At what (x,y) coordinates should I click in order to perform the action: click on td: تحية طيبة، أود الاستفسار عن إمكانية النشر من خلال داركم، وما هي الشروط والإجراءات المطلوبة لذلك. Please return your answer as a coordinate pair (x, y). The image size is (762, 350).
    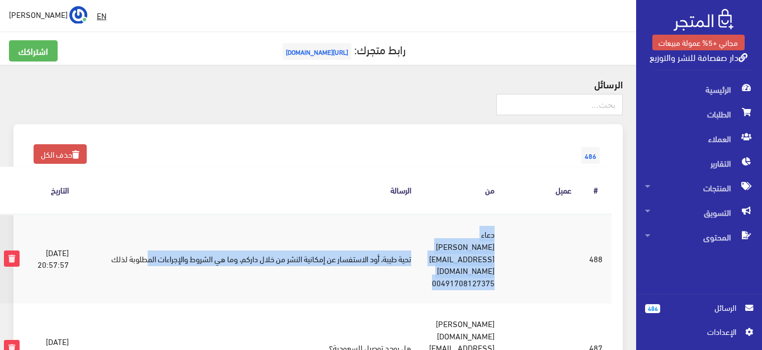
    Looking at the image, I should click on (249, 258).